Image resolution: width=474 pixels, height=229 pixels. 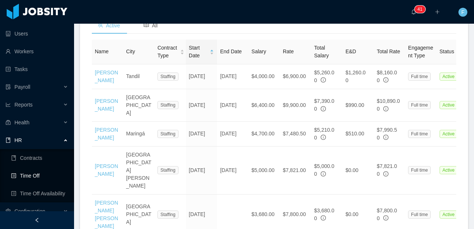 What do you see at coordinates (324, 105) in the screenshot?
I see `span: $7,390.00` at bounding box center [324, 105].